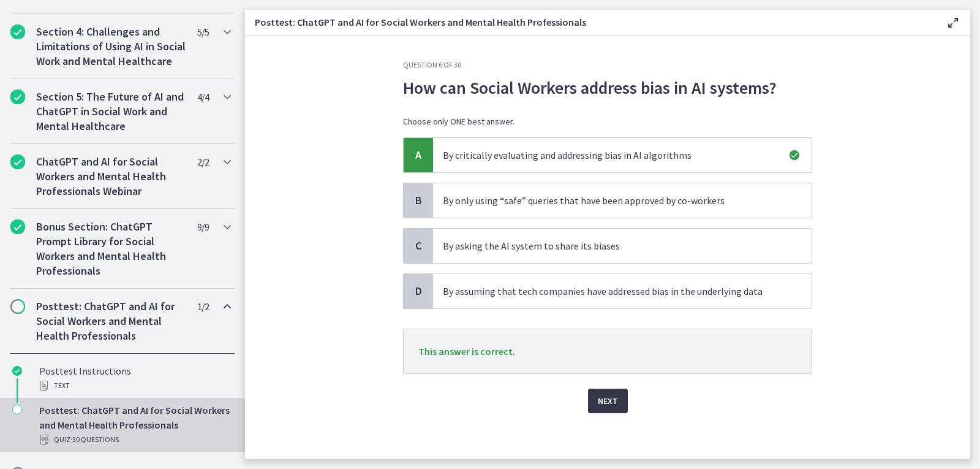  Describe the element at coordinates (111, 249) in the screenshot. I see `h2: Bonus Section: ChatGPT Prompt Library for Social Workers and Mental Health Professionals` at that location.